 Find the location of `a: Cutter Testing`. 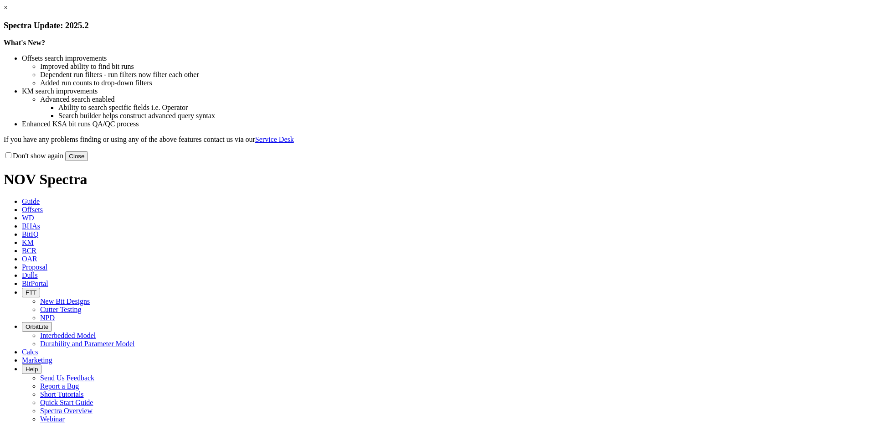

a: Cutter Testing is located at coordinates (61, 309).